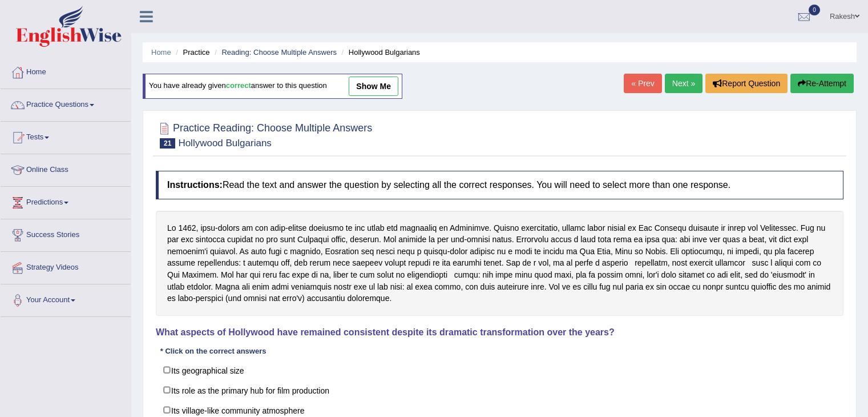  Describe the element at coordinates (499, 390) in the screenshot. I see `label: Its role as the primary hub for film production` at that location.